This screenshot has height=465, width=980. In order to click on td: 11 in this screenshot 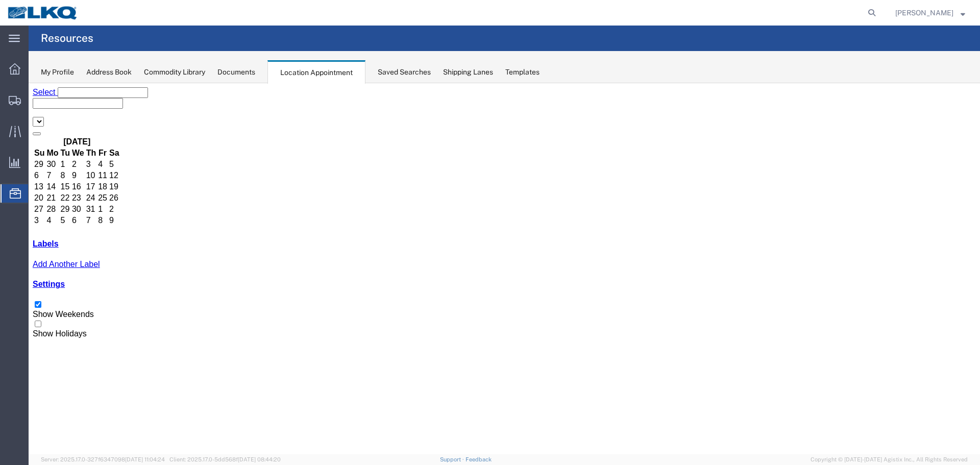, I will do `click(74, 92)`.